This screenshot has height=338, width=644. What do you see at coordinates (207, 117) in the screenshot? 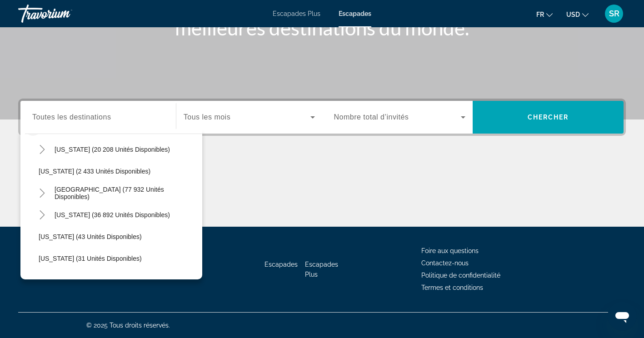
I see `span: Tous les mois` at bounding box center [207, 117].